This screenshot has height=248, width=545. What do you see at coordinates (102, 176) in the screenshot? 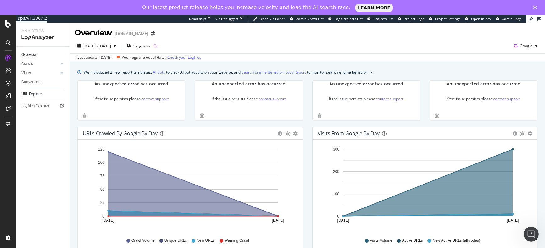
I see `text: 75` at bounding box center [102, 176].